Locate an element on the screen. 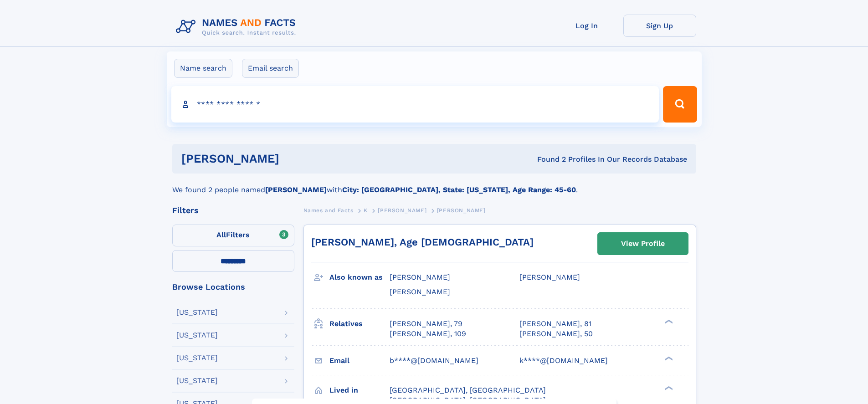  div: Found 2 Profiles In Our Records Database is located at coordinates (547, 160).